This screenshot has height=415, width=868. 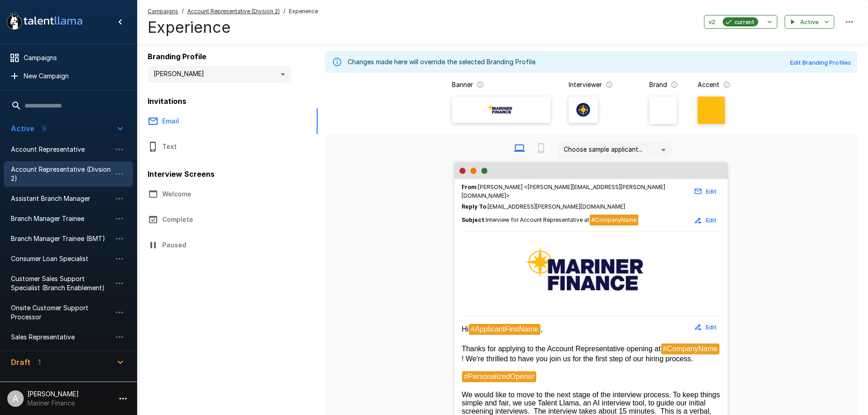 What do you see at coordinates (499, 377) in the screenshot?
I see `span: #PersonalizedOpener` at bounding box center [499, 377].